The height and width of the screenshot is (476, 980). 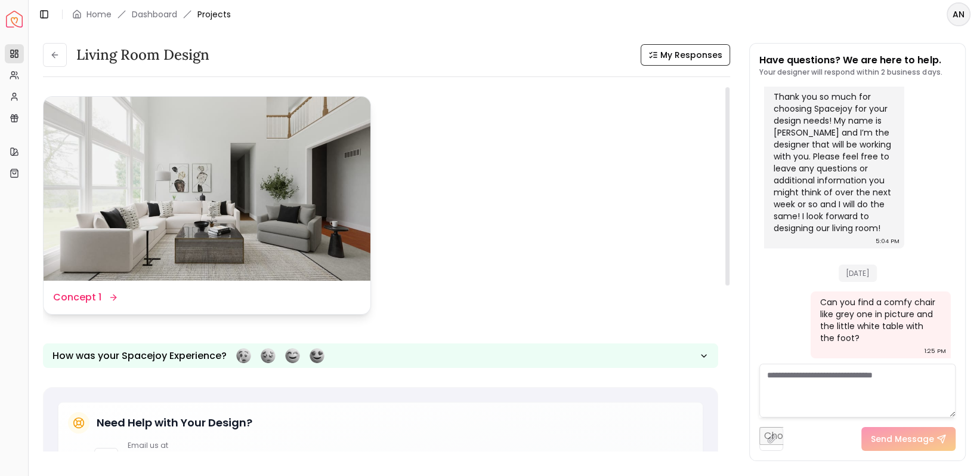 I want to click on span: Projects, so click(x=214, y=14).